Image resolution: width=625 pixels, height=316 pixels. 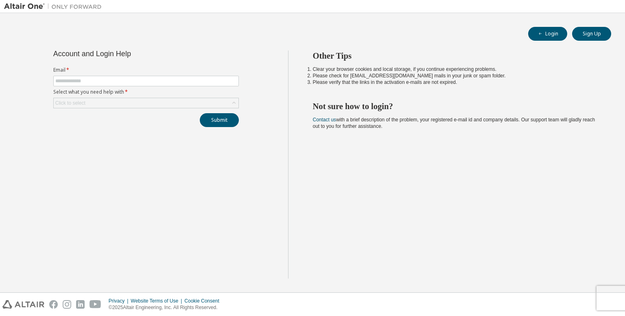 What do you see at coordinates (324, 120) in the screenshot?
I see `a: Contact us` at bounding box center [324, 120].